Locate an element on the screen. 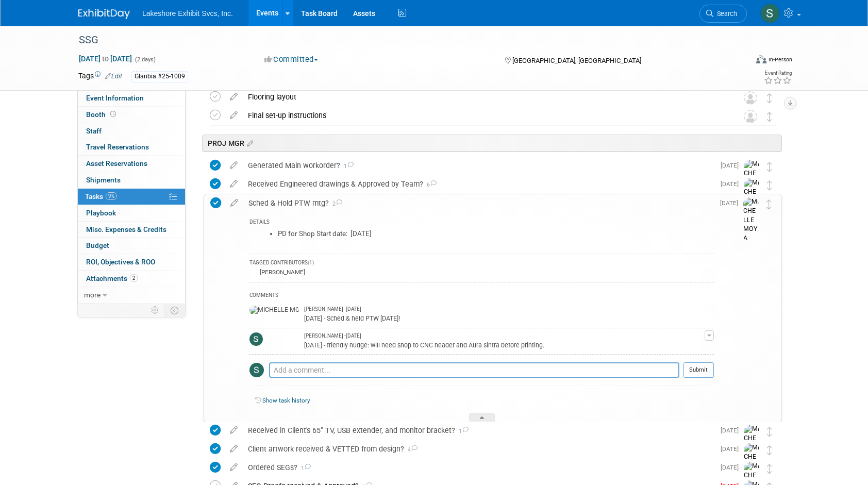  span: to is located at coordinates (105, 59).